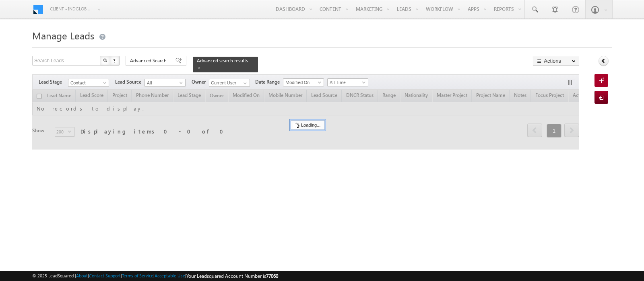 The width and height of the screenshot is (644, 281). What do you see at coordinates (88, 83) in the screenshot?
I see `a: Contact` at bounding box center [88, 83].